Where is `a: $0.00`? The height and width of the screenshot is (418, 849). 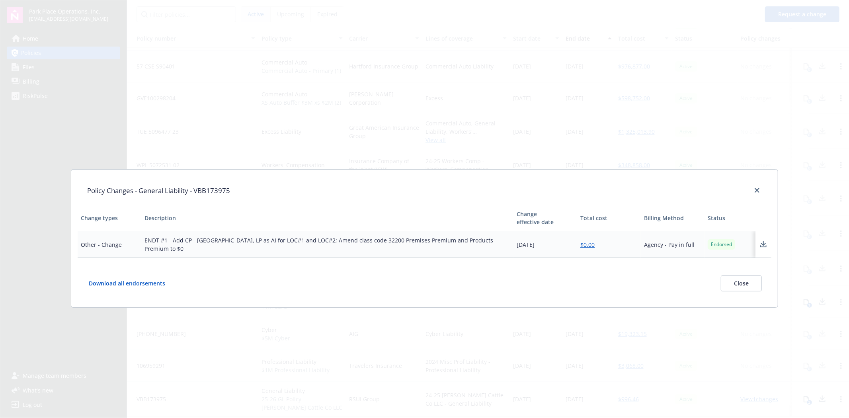
a: $0.00 is located at coordinates (587, 244).